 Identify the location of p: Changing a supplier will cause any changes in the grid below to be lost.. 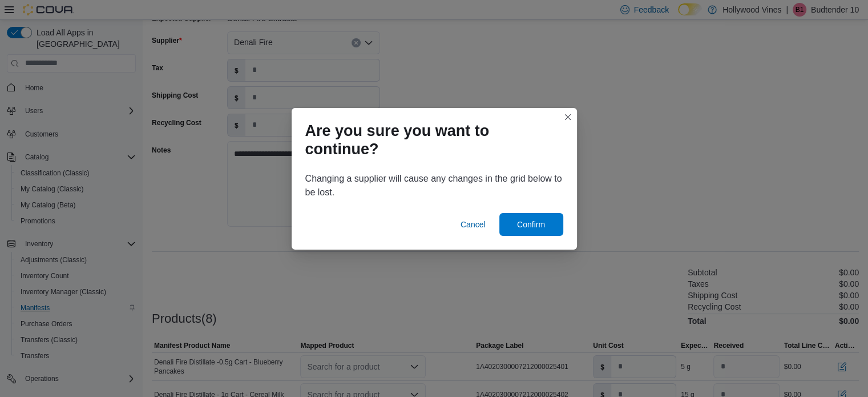
(435, 186).